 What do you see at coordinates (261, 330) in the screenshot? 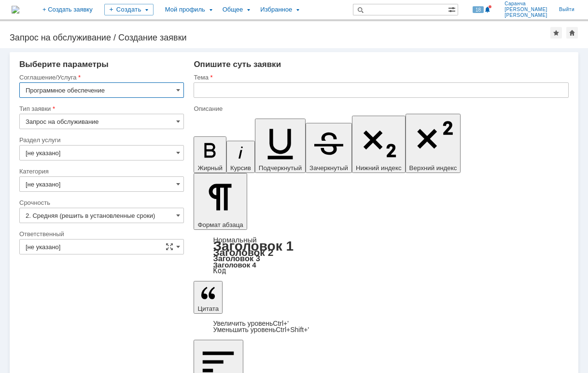
I see `a: Decrease` at bounding box center [261, 330].